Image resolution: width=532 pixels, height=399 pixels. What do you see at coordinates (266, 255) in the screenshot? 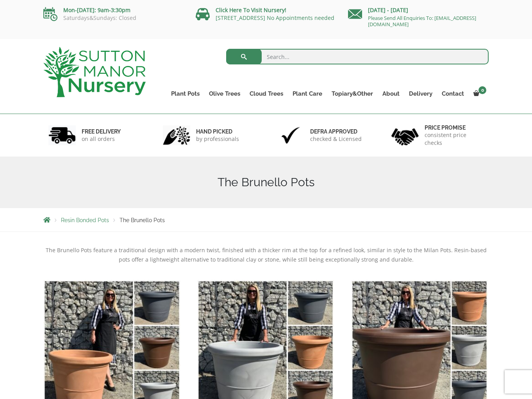
I see `p: The Brunello Pots feature a traditional design with a modern twist, finished with a thicker rim a...` at bounding box center [266, 255].